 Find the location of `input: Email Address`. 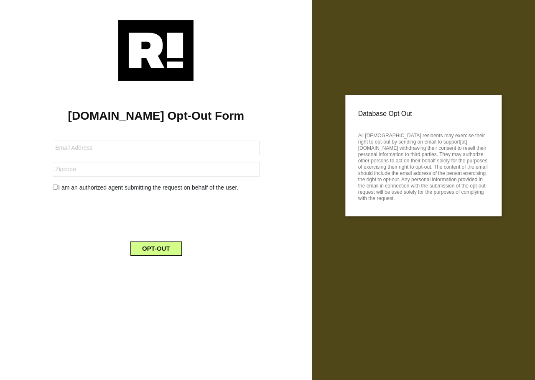

input: Email Address is located at coordinates (156, 148).